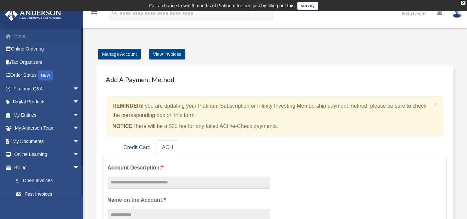 This screenshot has width=467, height=219. Describe the element at coordinates (127, 106) in the screenshot. I see `strong: REMINDER` at that location.